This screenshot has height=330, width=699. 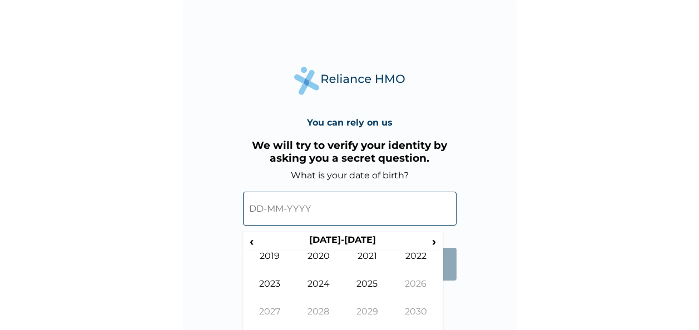 What do you see at coordinates (319, 292) in the screenshot?
I see `td: 2024` at bounding box center [319, 292].